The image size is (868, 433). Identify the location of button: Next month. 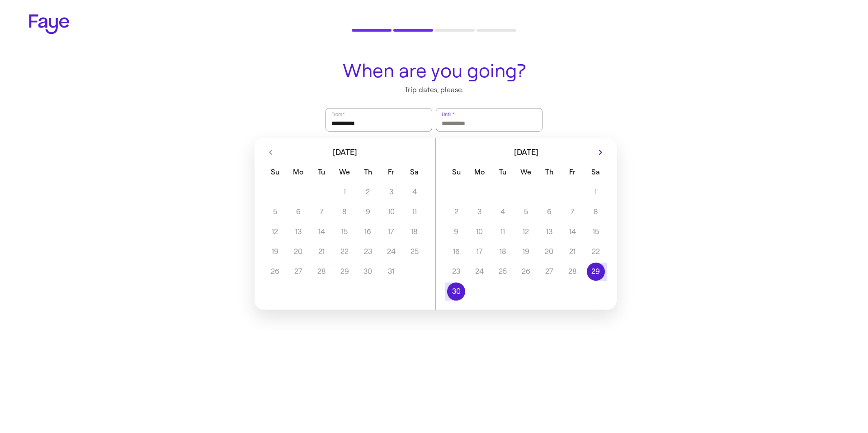
(600, 153).